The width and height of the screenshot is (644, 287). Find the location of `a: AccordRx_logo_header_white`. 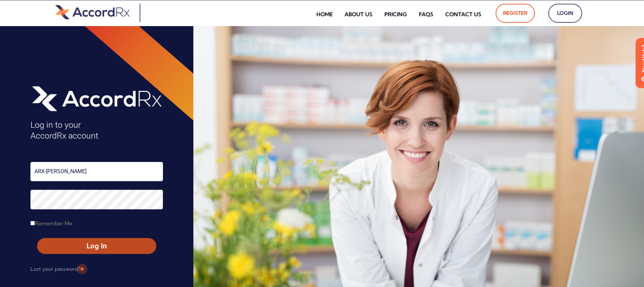

a: AccordRx_logo_header_white is located at coordinates (97, 98).